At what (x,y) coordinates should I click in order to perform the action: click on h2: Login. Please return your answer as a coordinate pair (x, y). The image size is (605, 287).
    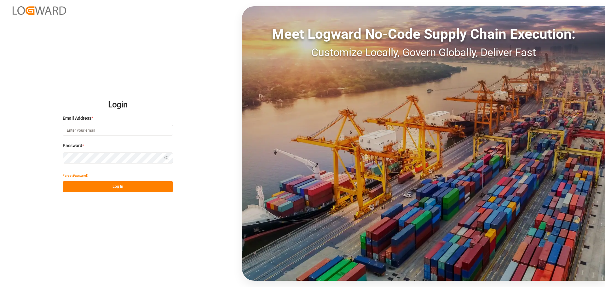
    Looking at the image, I should click on (118, 105).